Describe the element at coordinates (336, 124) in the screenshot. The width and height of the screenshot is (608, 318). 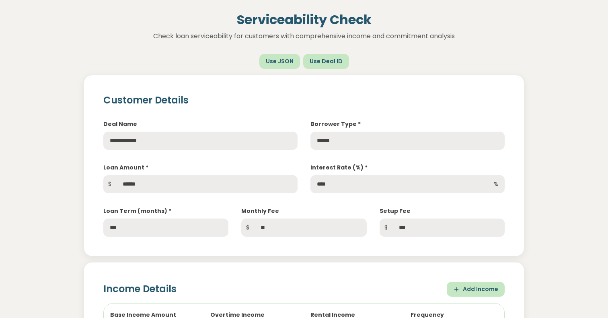
I see `label: Borrower Type *` at that location.